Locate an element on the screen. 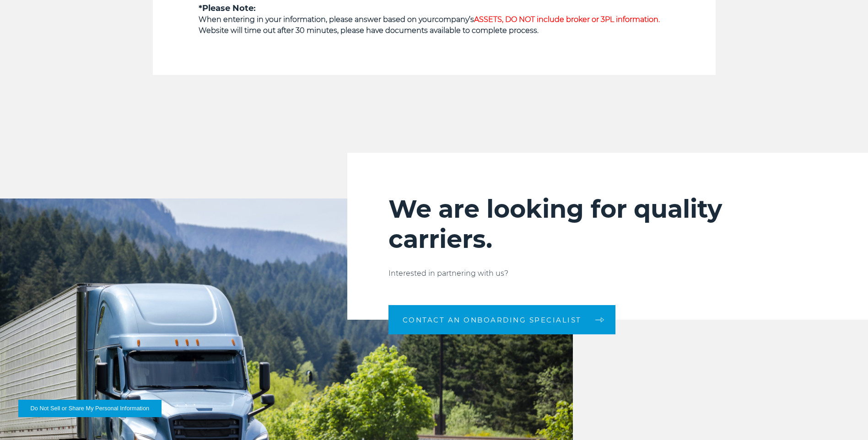 The width and height of the screenshot is (868, 440). a: CONTACT AN ONBOARDING SPECIALIST arrow arrow is located at coordinates (502, 320).